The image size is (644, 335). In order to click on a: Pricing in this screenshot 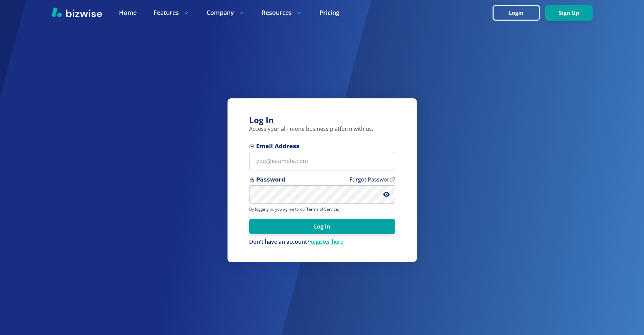, I will do `click(329, 12)`.